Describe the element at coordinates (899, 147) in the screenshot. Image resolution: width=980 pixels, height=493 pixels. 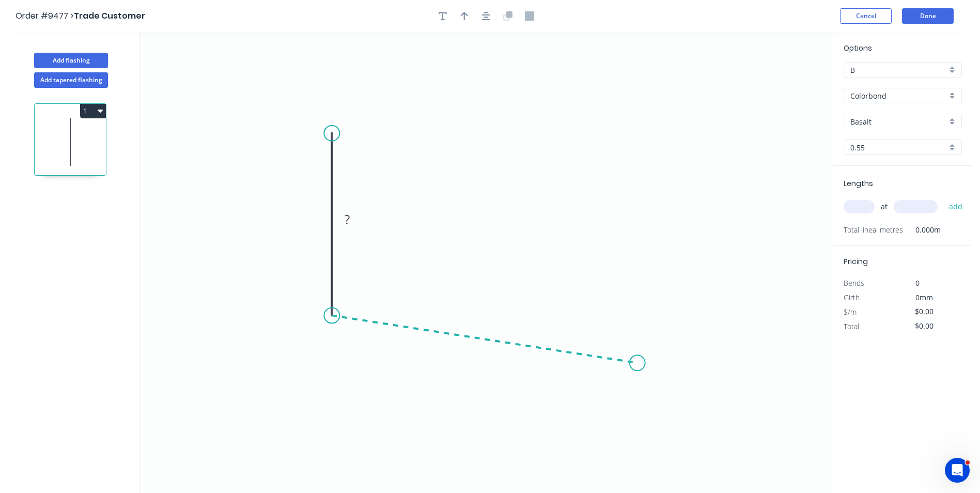
I see `input: Thickness` at that location.